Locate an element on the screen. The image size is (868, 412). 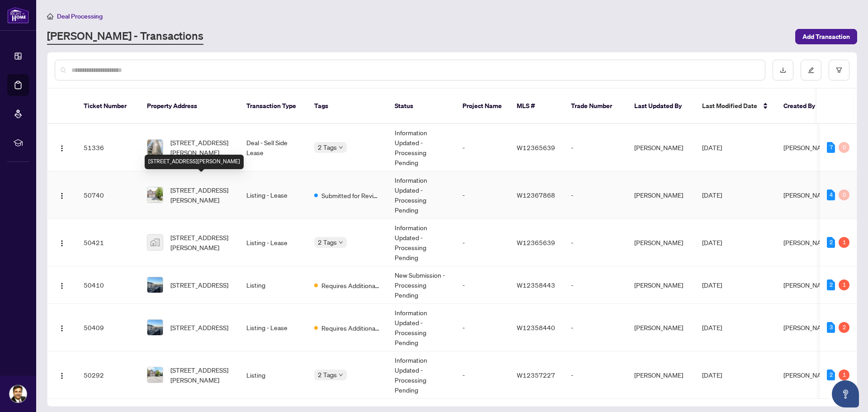
td: 50409 is located at coordinates (108, 328).